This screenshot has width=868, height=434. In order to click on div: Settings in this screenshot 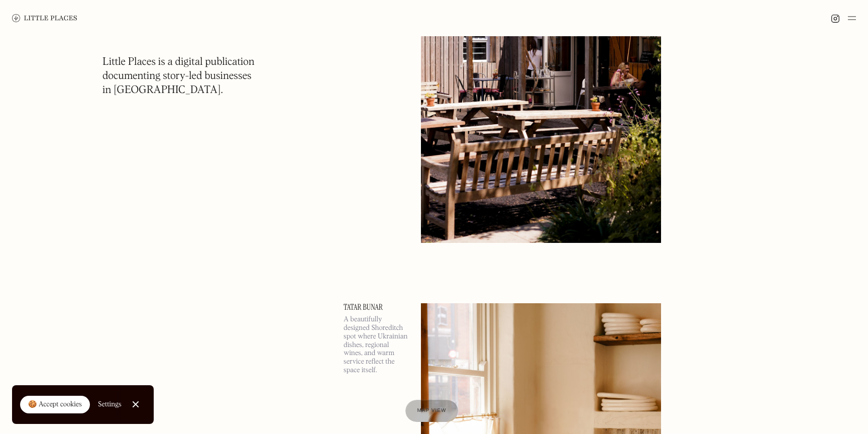, I will do `click(109, 404)`.